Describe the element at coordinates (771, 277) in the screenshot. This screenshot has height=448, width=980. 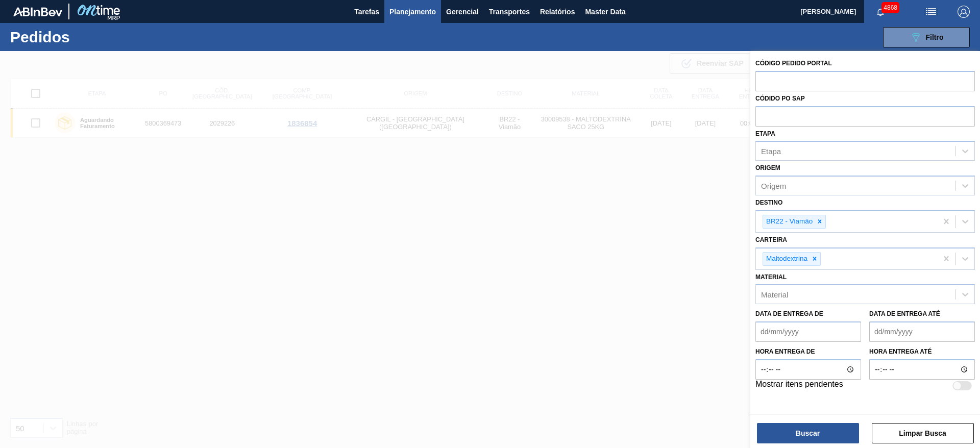
I see `label: Material` at that location.